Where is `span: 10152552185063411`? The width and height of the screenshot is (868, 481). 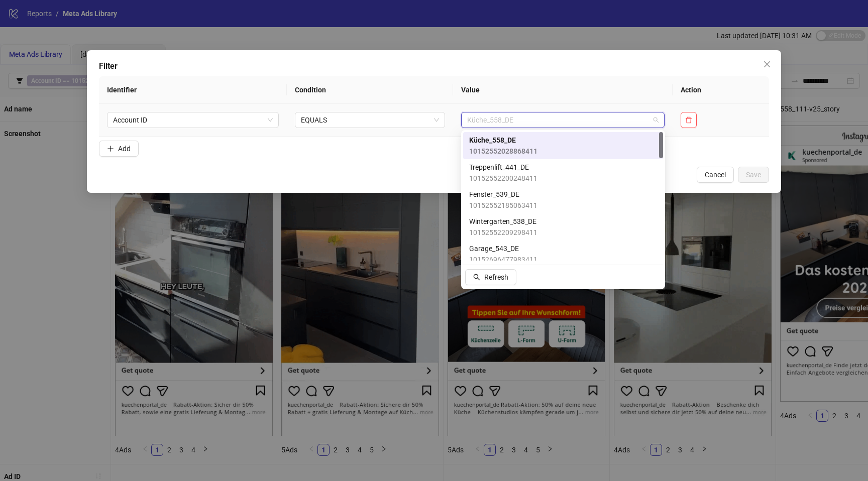 span: 10152552185063411 is located at coordinates (503, 205).